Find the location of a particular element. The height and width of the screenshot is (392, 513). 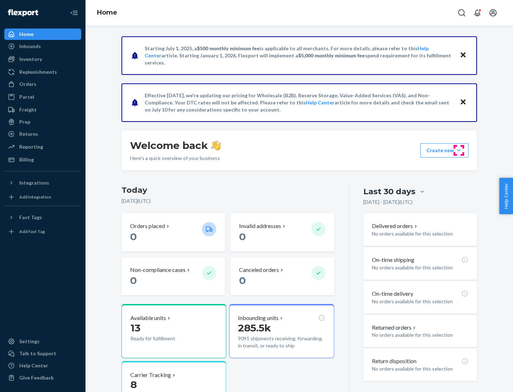

p: Delivered orders is located at coordinates (395, 226).